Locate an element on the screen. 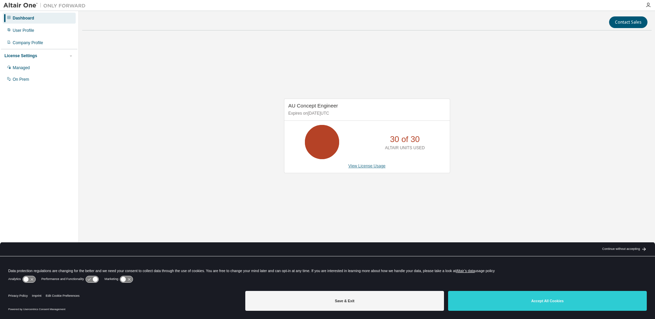  div: User Profile is located at coordinates (23, 30).